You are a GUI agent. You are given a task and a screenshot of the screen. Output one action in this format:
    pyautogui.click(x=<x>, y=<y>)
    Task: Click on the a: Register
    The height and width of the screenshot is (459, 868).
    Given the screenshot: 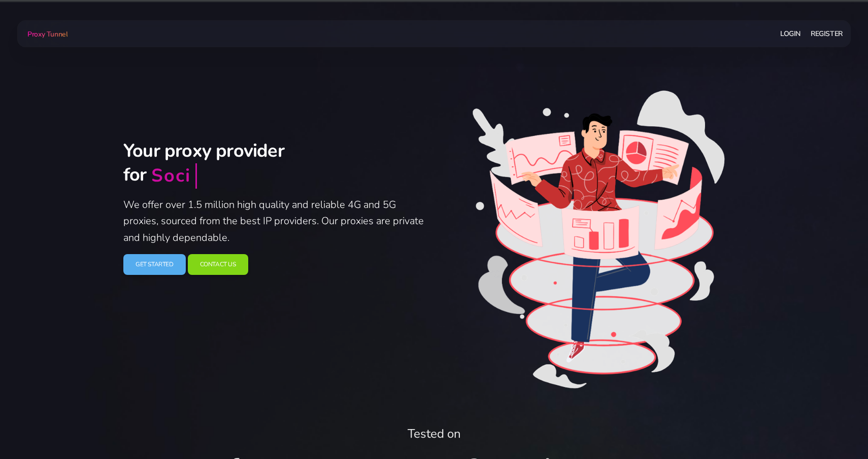 What is the action you would take?
    pyautogui.click(x=826, y=33)
    